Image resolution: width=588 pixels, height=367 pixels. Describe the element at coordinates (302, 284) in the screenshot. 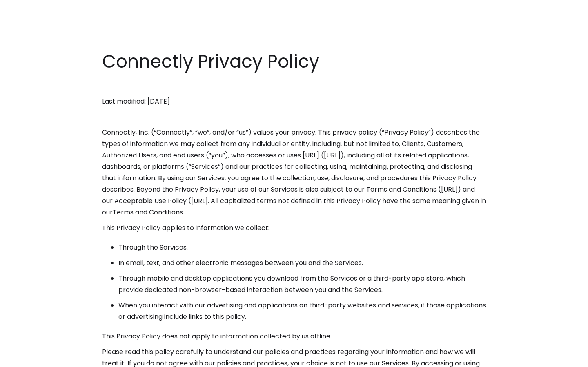

I see `li: Through mobile and desktop applications you download from the Services or a third-party app store...` at that location.